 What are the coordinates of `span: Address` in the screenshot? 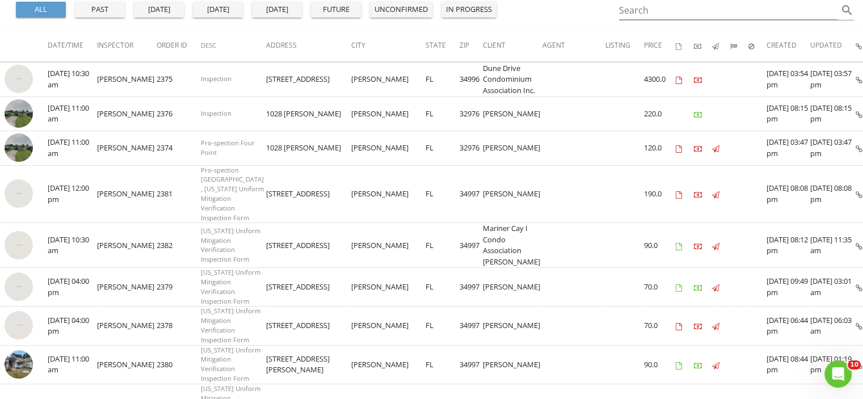 It's located at (282, 45).